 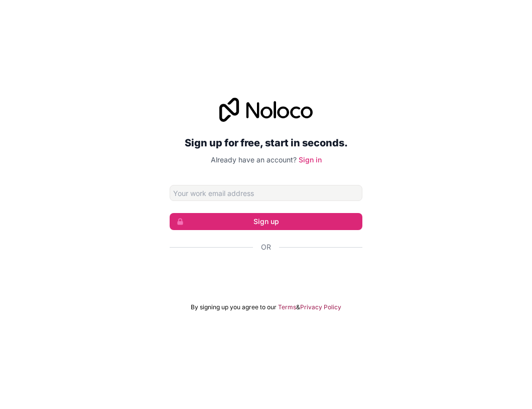 What do you see at coordinates (321, 307) in the screenshot?
I see `a: Privacy Policy` at bounding box center [321, 307].